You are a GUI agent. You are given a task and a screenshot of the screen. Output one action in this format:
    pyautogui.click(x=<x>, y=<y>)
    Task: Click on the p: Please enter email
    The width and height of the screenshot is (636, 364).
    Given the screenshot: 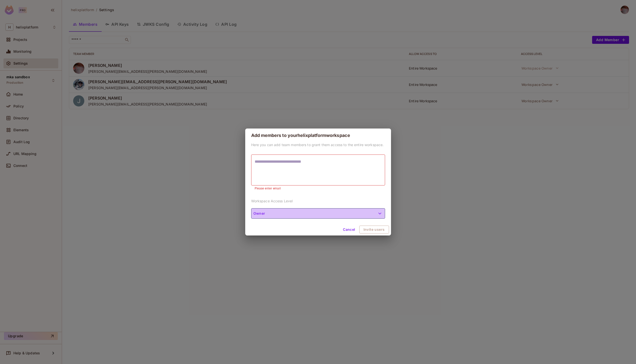 What is the action you would take?
    pyautogui.click(x=318, y=189)
    